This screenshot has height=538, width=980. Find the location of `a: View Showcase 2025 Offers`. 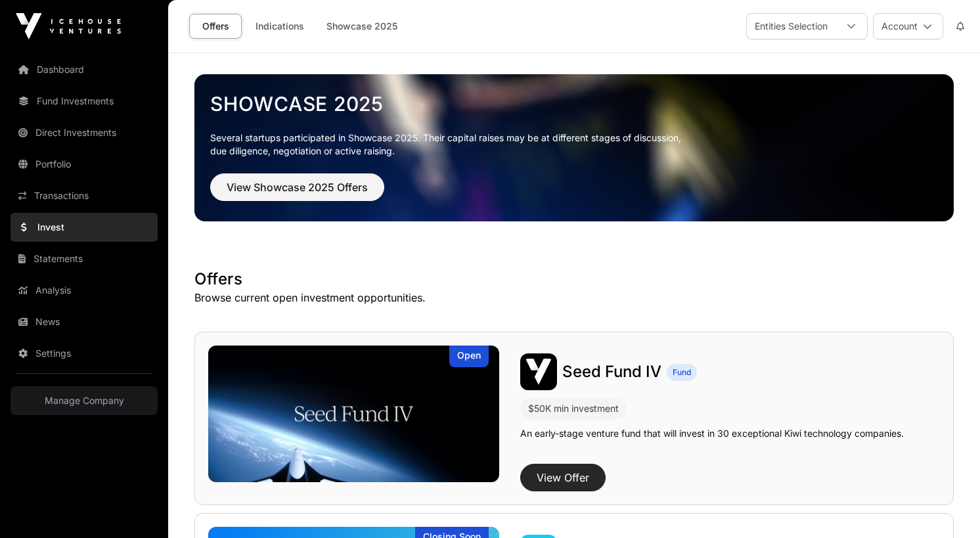

a: View Showcase 2025 Offers is located at coordinates (297, 193).